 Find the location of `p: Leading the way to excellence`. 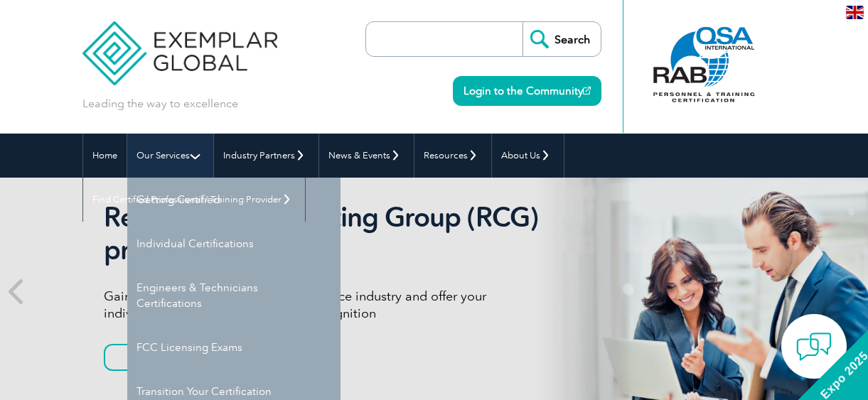

p: Leading the way to excellence is located at coordinates (160, 104).